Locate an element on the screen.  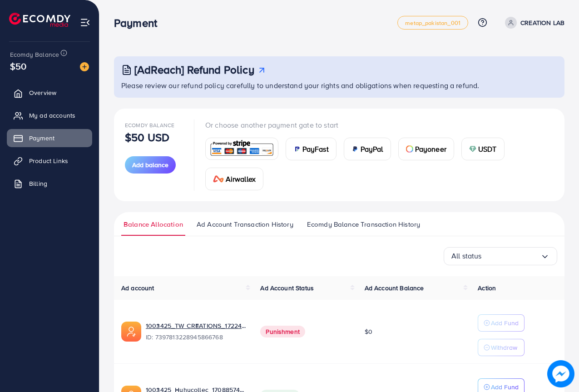
span: Ad Account Balance is located at coordinates (394, 288).